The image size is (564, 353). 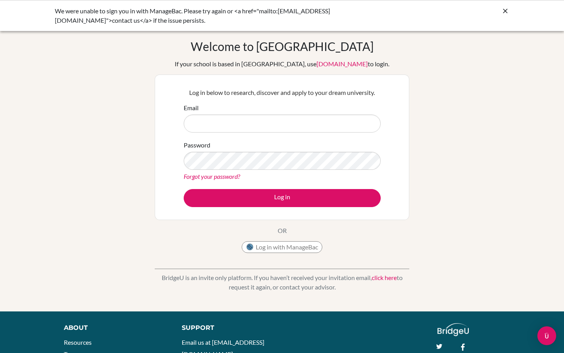 I want to click on p: OR, so click(x=282, y=230).